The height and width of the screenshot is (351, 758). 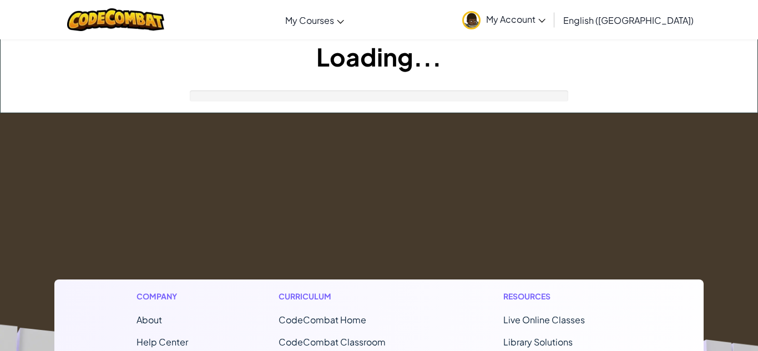 I want to click on a: Help Center, so click(x=162, y=342).